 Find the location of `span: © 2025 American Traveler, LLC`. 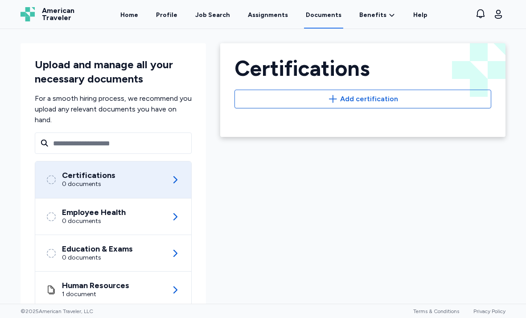

span: © 2025 American Traveler, LLC is located at coordinates (57, 311).